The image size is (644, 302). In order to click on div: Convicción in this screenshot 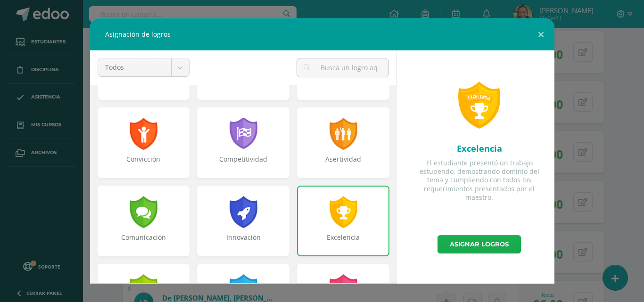, I will do `click(144, 164)`.